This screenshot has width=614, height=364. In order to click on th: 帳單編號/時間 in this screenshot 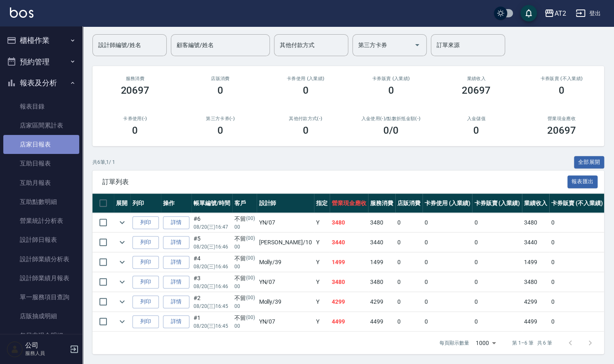, I will do `click(211, 203)`.